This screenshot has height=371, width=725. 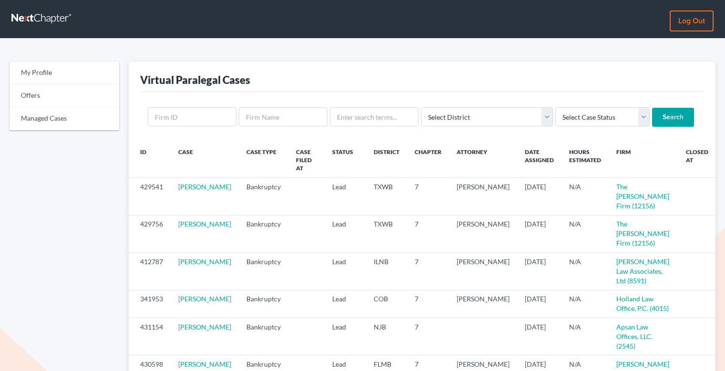 I want to click on td: ILNB, so click(x=386, y=271).